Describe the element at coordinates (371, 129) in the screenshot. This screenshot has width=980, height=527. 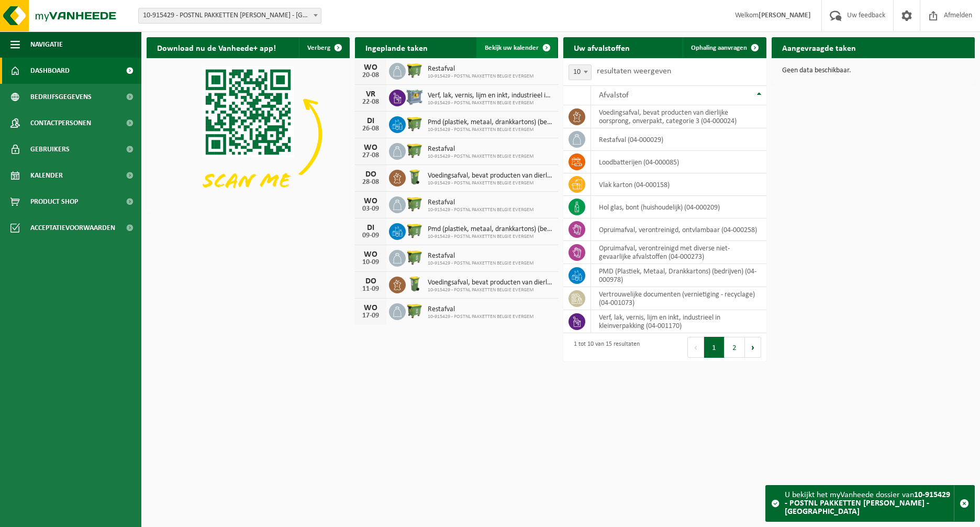
I see `div: 26-08` at that location.